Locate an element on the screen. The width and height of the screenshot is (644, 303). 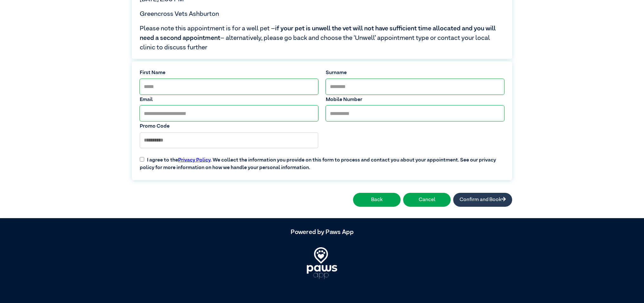
label: First Name is located at coordinates (229, 73).